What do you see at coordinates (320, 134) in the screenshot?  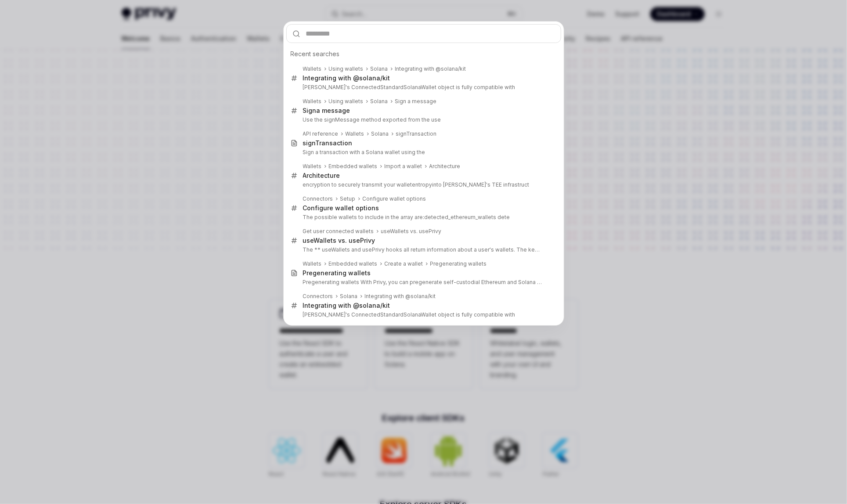 I see `div: API reference` at bounding box center [320, 134].